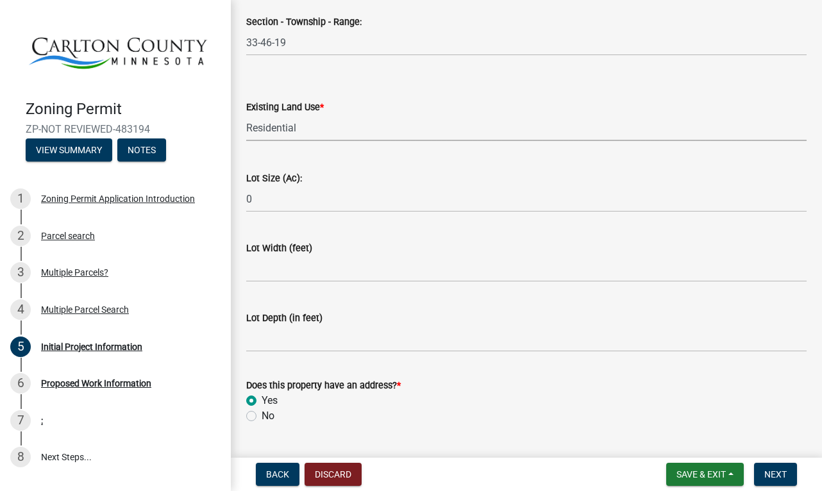  I want to click on button: Notes, so click(142, 150).